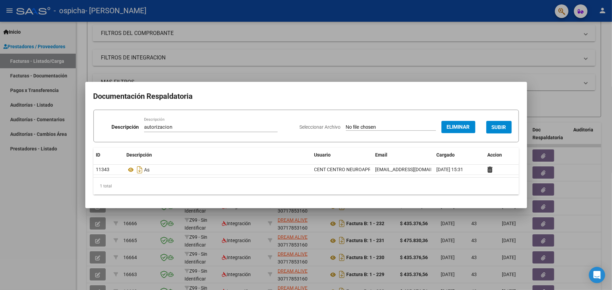 Image resolution: width=612 pixels, height=290 pixels. What do you see at coordinates (218, 170) in the screenshot?
I see `div: As` at bounding box center [218, 170].